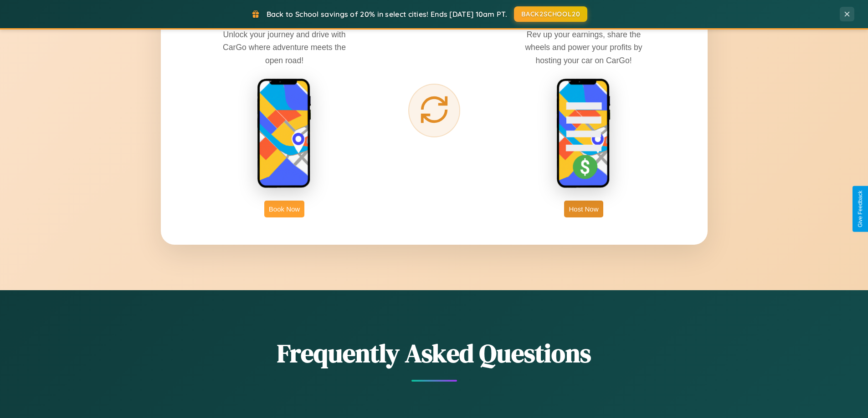  What do you see at coordinates (583, 209) in the screenshot?
I see `button: Host Now` at bounding box center [583, 209].